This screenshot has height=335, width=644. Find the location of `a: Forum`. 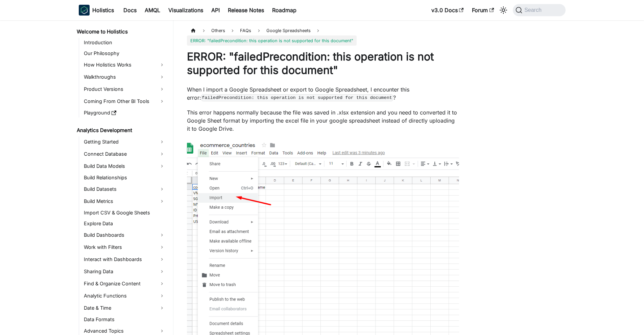

a: Forum is located at coordinates (483, 10).